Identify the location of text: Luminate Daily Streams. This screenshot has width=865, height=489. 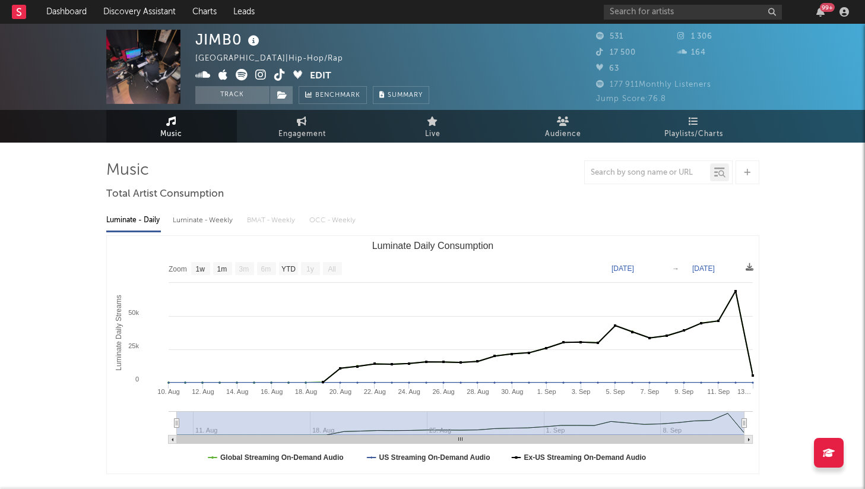
(118, 332).